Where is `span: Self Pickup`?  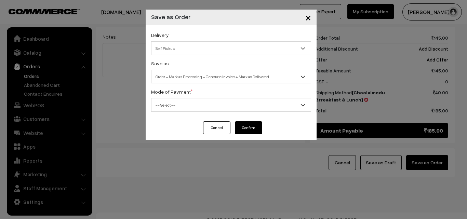
span: Self Pickup is located at coordinates (231, 48).